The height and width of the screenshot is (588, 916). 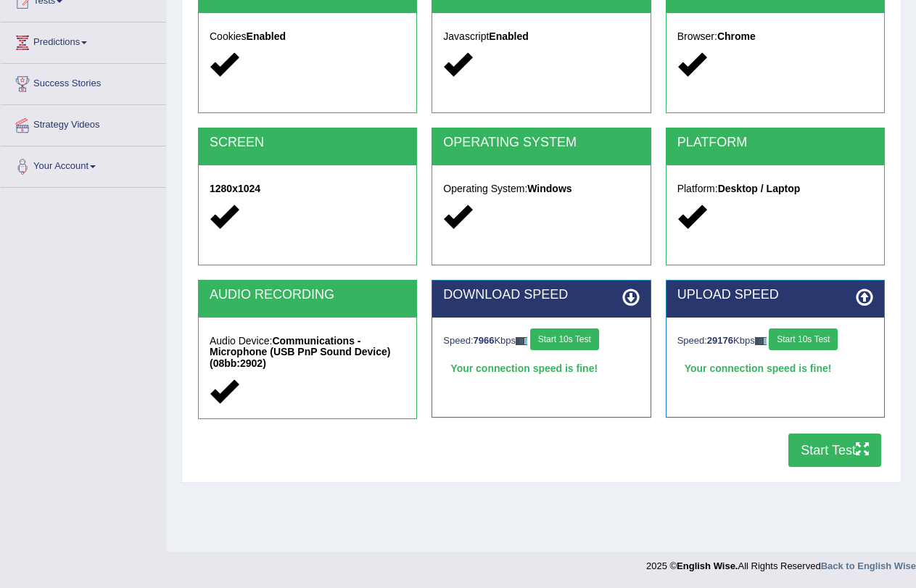 I want to click on h5: Cookies, so click(x=307, y=36).